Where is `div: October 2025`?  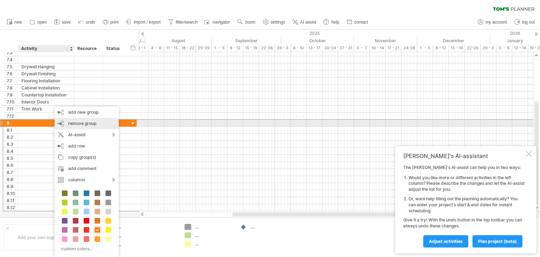
div: October 2025 is located at coordinates (318, 40).